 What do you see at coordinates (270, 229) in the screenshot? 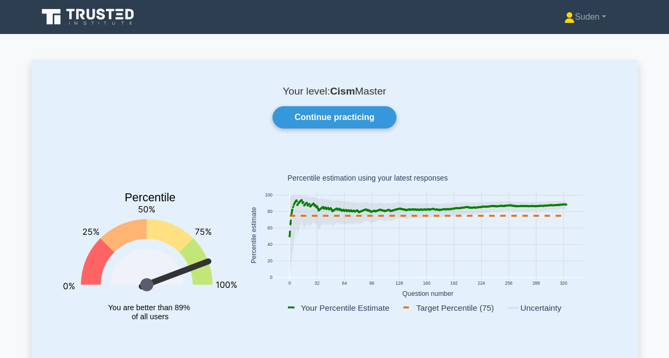
I see `text: 60` at bounding box center [270, 229].